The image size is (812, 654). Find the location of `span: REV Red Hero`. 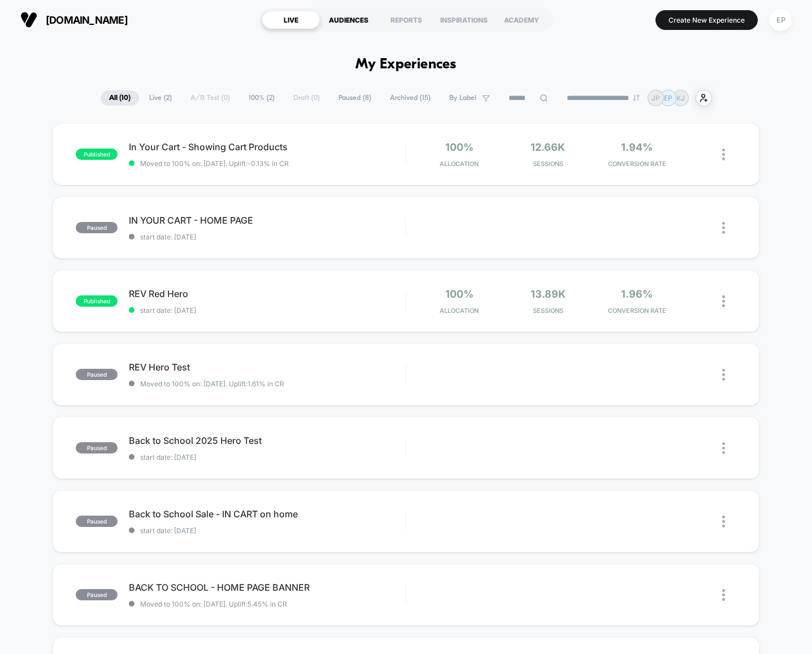

span: REV Red Hero is located at coordinates (267, 294).